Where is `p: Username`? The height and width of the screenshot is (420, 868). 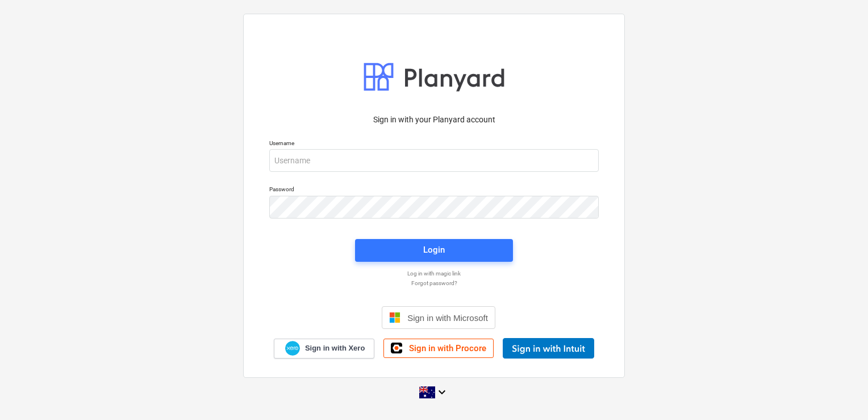 p: Username is located at coordinates (434, 144).